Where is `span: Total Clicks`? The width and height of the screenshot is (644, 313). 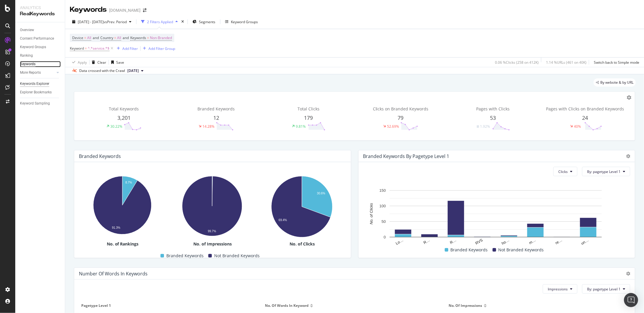 span: Total Clicks is located at coordinates (309, 109).